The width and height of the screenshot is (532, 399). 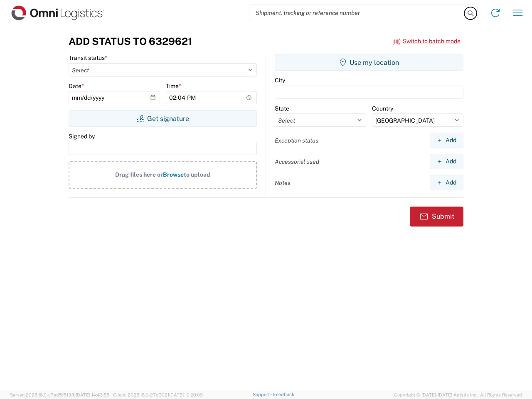 I want to click on button: Get signature, so click(x=163, y=118).